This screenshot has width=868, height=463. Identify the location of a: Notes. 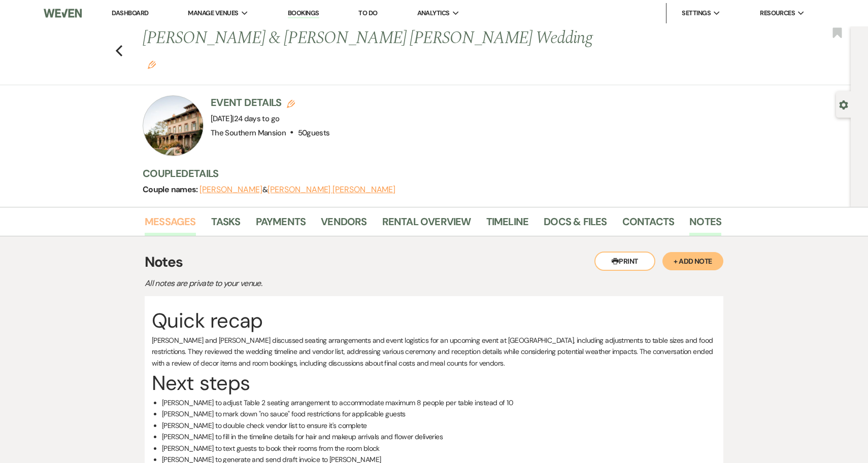
(705, 225).